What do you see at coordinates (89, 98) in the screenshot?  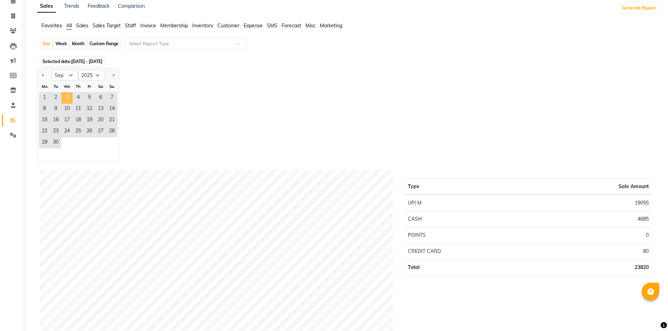 I see `div: Friday, September 5, 2025` at bounding box center [89, 98].